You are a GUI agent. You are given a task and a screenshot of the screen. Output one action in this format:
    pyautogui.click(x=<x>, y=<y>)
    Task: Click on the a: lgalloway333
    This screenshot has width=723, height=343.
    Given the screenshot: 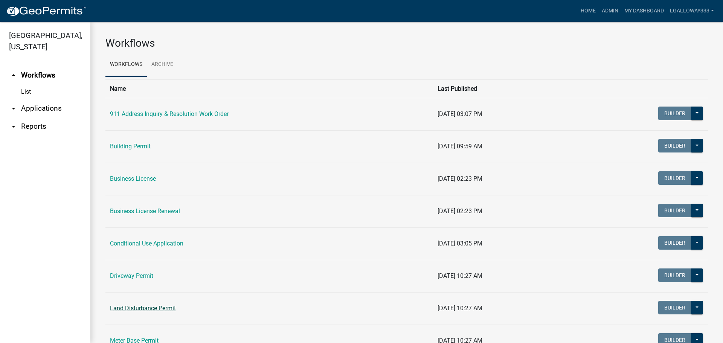 What is the action you would take?
    pyautogui.click(x=692, y=11)
    